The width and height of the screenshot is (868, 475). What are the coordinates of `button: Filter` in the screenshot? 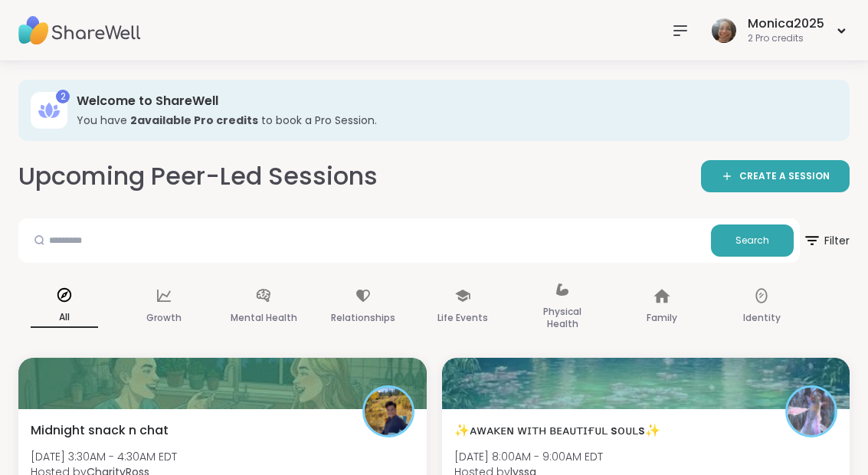 It's located at (825, 240).